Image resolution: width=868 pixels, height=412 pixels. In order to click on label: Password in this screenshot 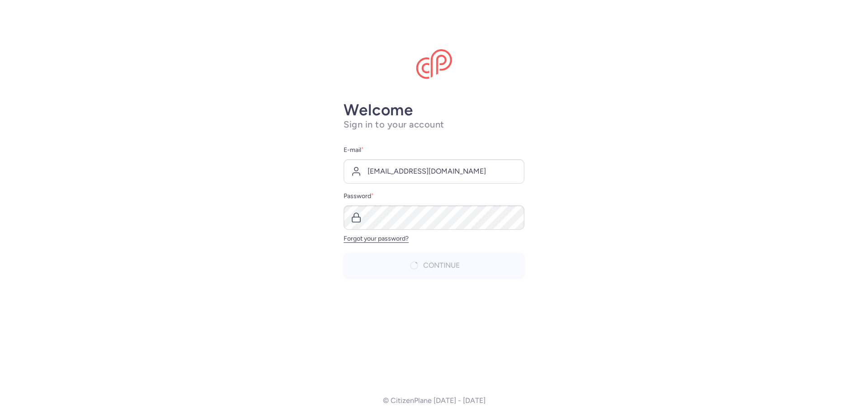, I will do `click(434, 196)`.